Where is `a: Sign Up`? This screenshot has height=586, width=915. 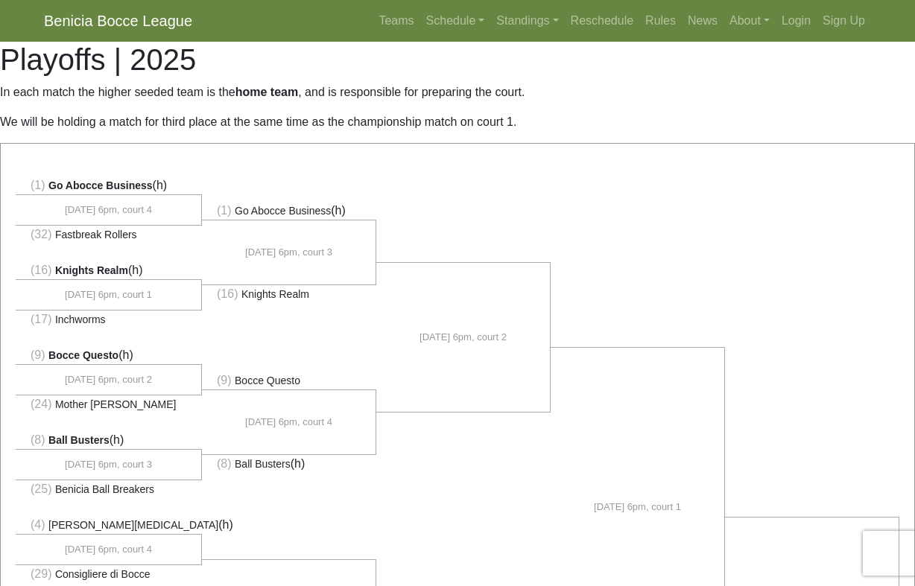 a: Sign Up is located at coordinates (843, 21).